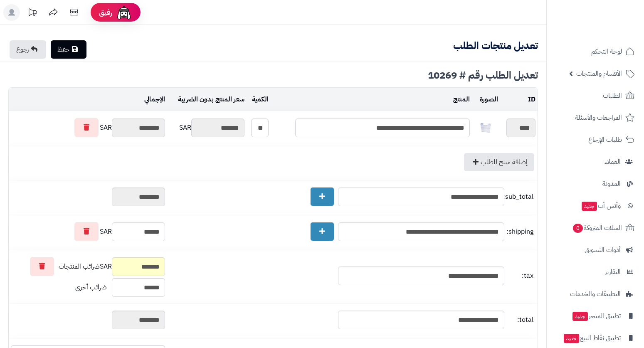 The image size is (644, 348). Describe the element at coordinates (28, 50) in the screenshot. I see `a: رجوع` at that location.